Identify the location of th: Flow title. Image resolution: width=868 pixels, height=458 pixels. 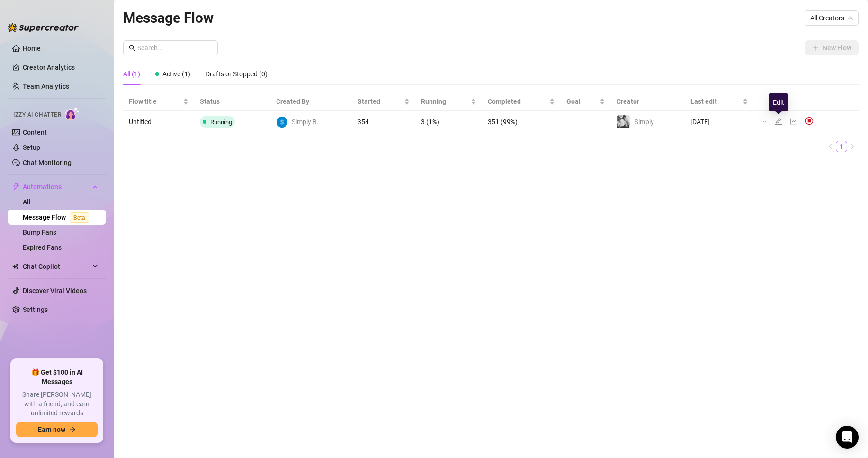
(159, 101).